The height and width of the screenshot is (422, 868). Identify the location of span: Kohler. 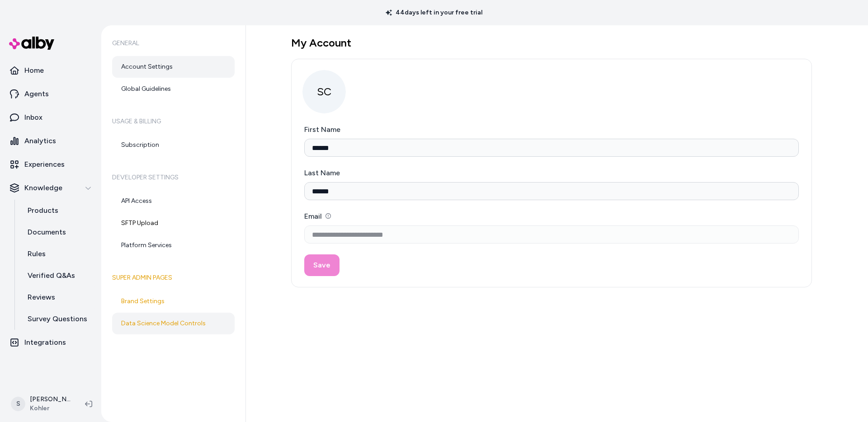
(50, 408).